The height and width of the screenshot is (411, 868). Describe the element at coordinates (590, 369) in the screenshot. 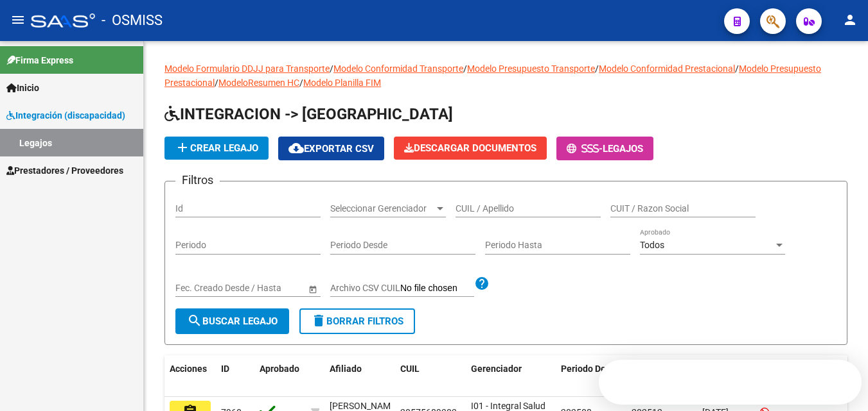

I see `span: Periodo Desde` at that location.